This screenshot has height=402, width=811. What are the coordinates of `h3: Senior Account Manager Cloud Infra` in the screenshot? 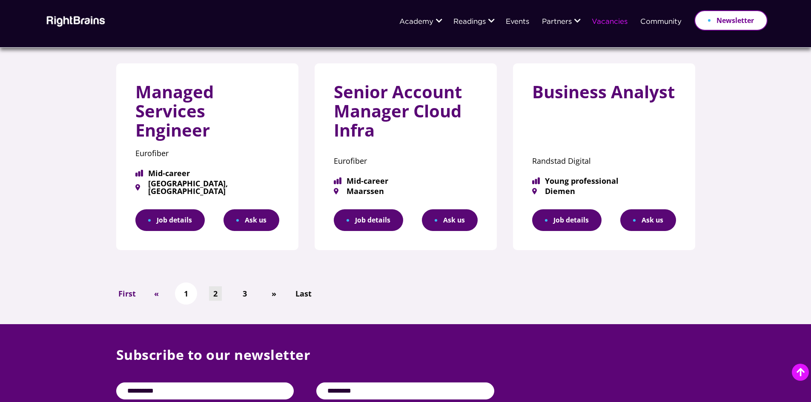 It's located at (406, 114).